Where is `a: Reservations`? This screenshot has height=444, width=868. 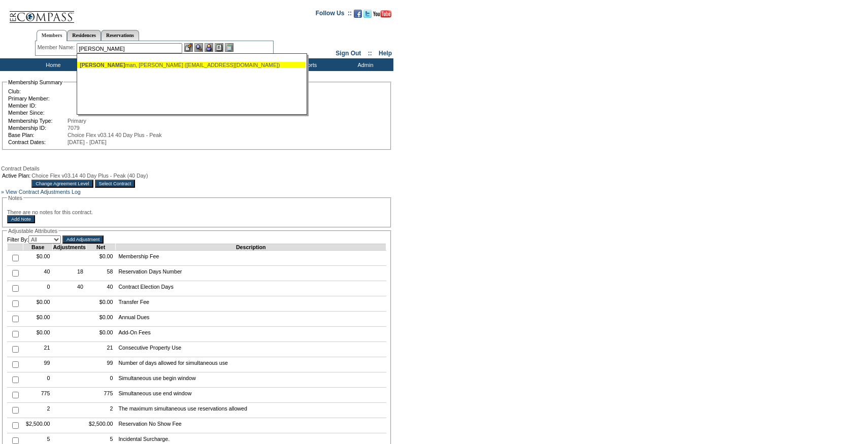 a: Reservations is located at coordinates (120, 35).